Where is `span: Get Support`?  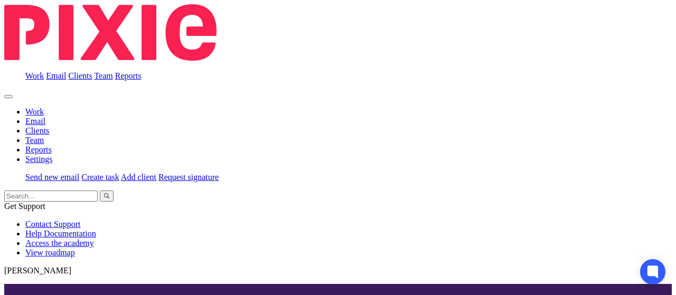 span: Get Support is located at coordinates (25, 206).